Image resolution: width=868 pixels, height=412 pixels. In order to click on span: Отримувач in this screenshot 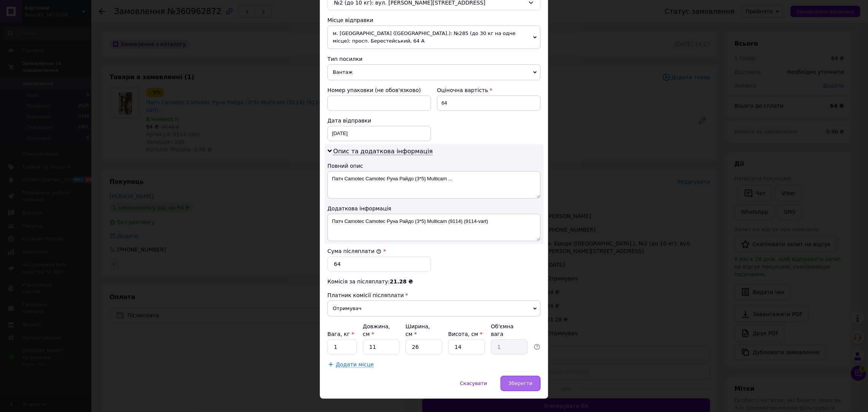, I will do `click(434, 308)`.